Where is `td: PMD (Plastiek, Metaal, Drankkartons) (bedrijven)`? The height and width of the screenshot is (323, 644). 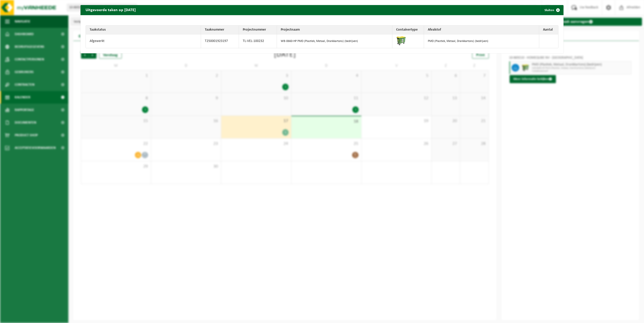 td: PMD (Plastiek, Metaal, Drankkartons) (bedrijven) is located at coordinates (482, 41).